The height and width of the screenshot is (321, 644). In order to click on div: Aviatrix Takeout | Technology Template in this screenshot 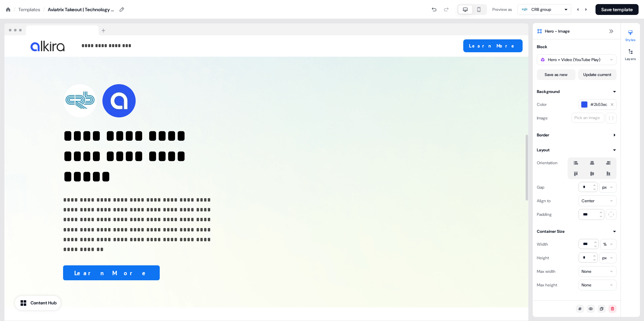, I will do `click(82, 9)`.